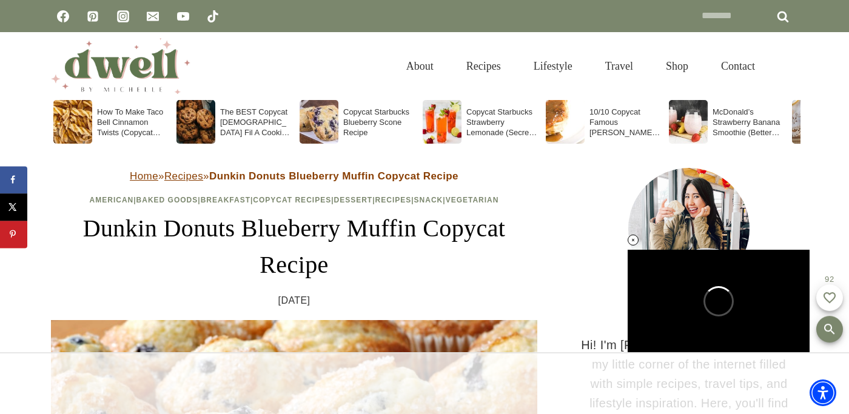 This screenshot has height=414, width=849. Describe the element at coordinates (167, 200) in the screenshot. I see `a: Baked Goods` at that location.